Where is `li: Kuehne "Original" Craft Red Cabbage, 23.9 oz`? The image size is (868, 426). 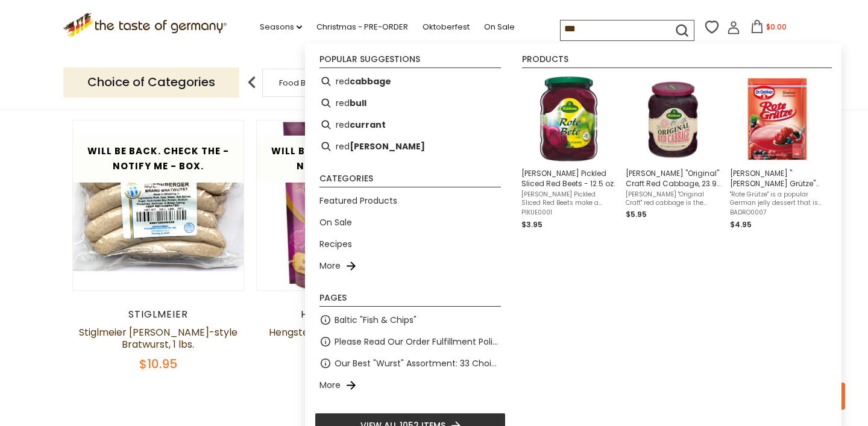
li: Kuehne "Original" Craft Red Cabbage, 23.9 oz is located at coordinates (672, 153).